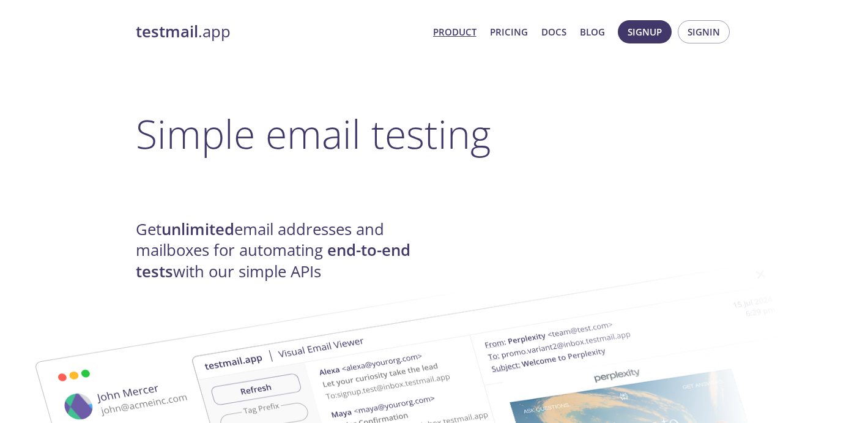 Image resolution: width=868 pixels, height=423 pixels. What do you see at coordinates (553, 32) in the screenshot?
I see `a: Docs` at bounding box center [553, 32].